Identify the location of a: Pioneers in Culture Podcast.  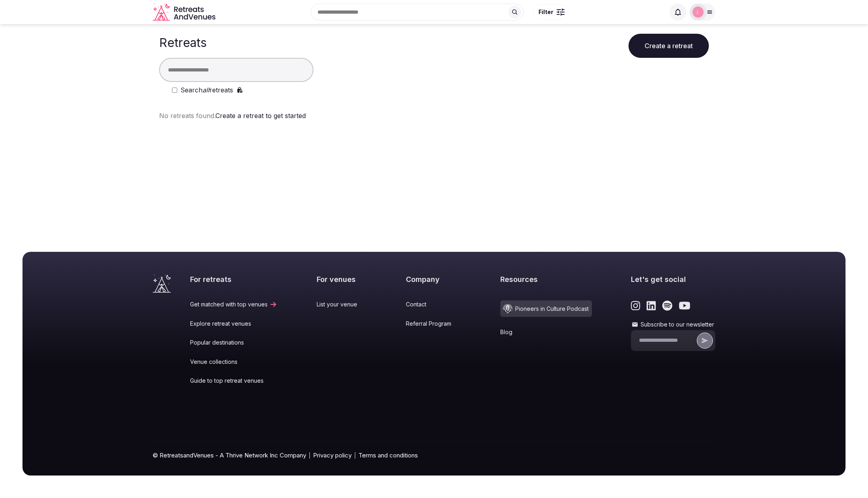
(546, 308).